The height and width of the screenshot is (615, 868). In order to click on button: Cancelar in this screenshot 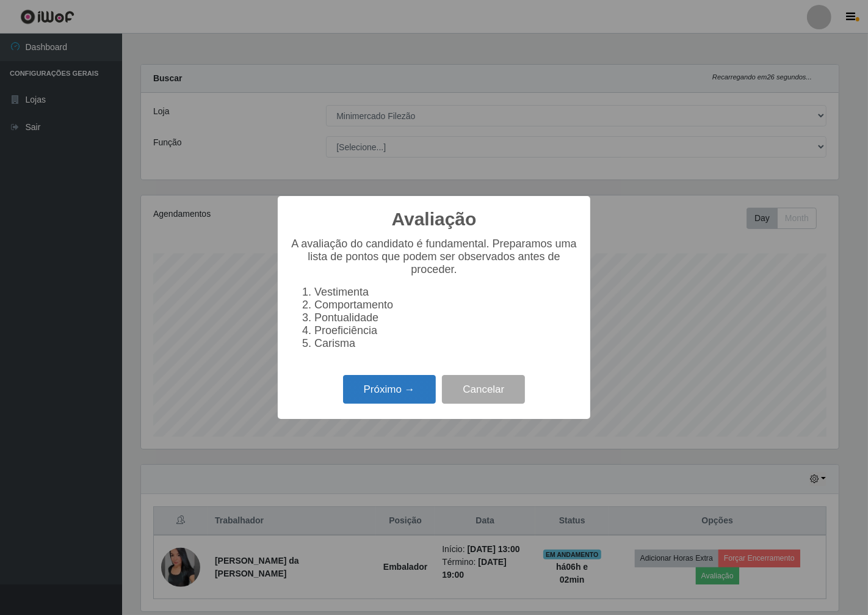, I will do `click(483, 389)`.